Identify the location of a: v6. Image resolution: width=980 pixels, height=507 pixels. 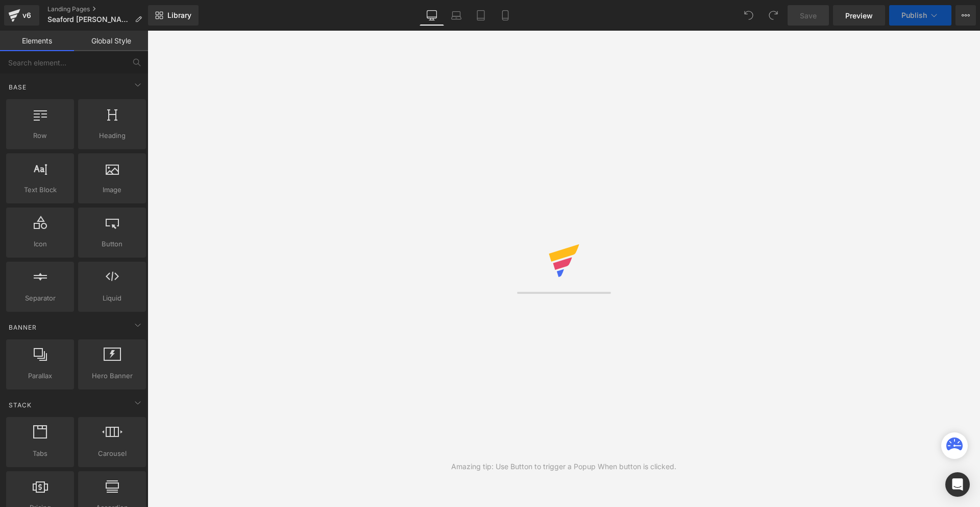
(21, 15).